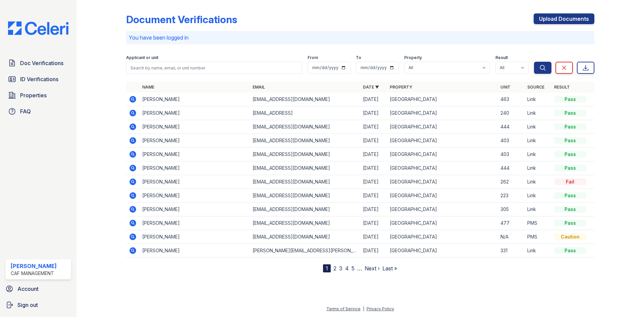  Describe the element at coordinates (38, 28) in the screenshot. I see `img: CE_Logo_Blue-a8612792a0a2168367f1c8372b55b34899dd931a85d93a1a3d3e32e68fde9ad4.png` at that location.